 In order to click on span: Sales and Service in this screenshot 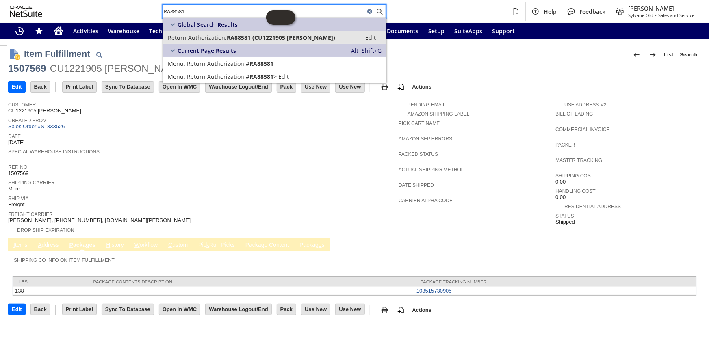, I will do `click(677, 15)`.